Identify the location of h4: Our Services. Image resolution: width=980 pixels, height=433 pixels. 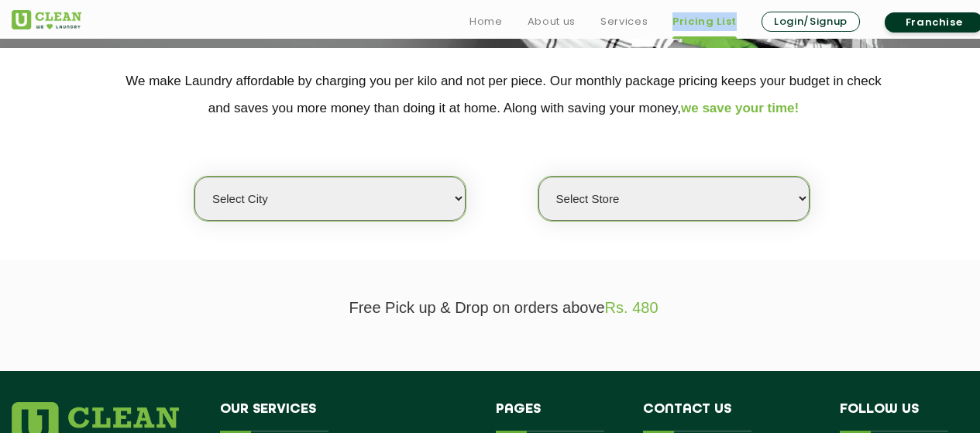
(346, 417).